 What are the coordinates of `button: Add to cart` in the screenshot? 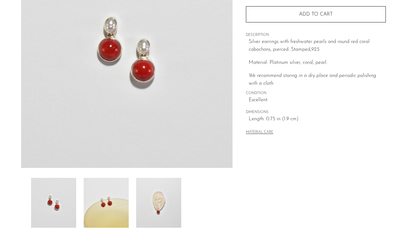 It's located at (316, 14).